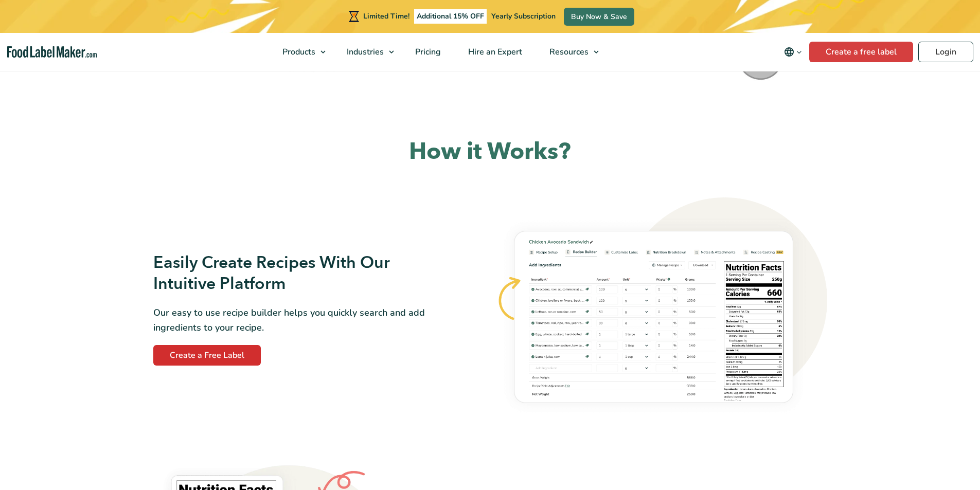 The height and width of the screenshot is (490, 980). I want to click on span: Resources, so click(568, 52).